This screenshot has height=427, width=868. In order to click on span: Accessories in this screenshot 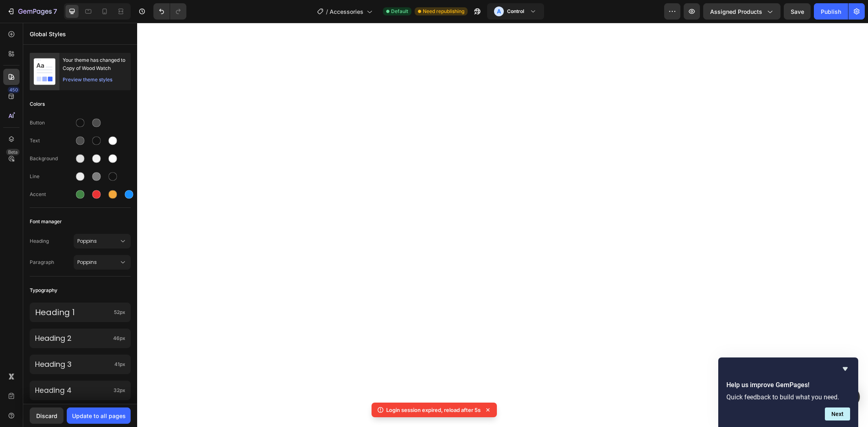, I will do `click(346, 11)`.